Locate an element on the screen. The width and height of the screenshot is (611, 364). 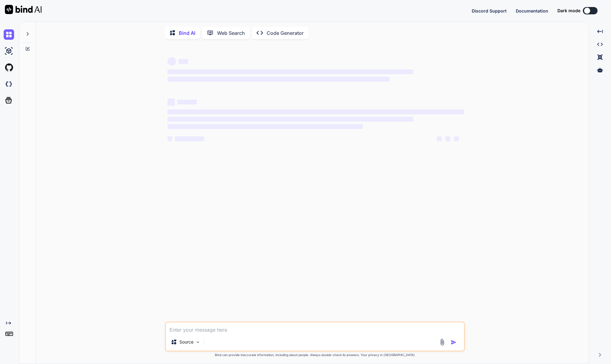
img: icon is located at coordinates (453, 343).